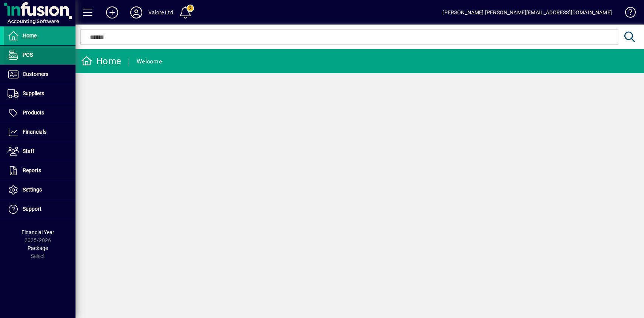 The height and width of the screenshot is (318, 644). Describe the element at coordinates (149, 61) in the screenshot. I see `div: Welcome` at that location.